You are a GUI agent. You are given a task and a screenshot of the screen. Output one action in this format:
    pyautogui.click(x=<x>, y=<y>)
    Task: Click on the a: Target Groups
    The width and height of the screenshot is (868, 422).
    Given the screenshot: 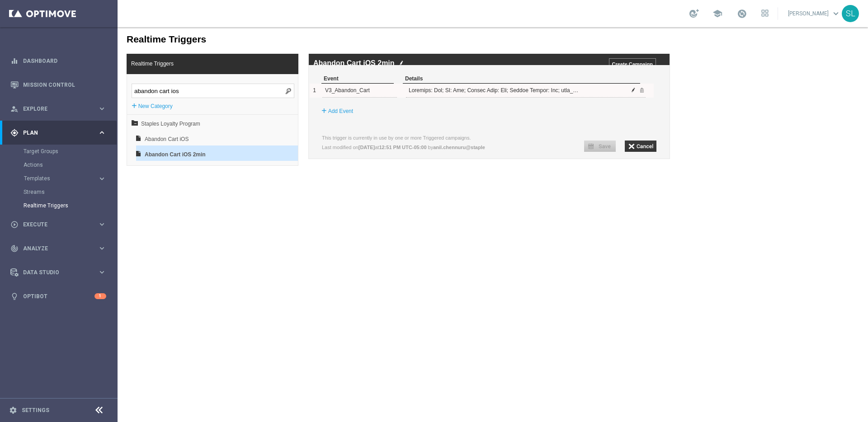 What is the action you would take?
    pyautogui.click(x=59, y=151)
    